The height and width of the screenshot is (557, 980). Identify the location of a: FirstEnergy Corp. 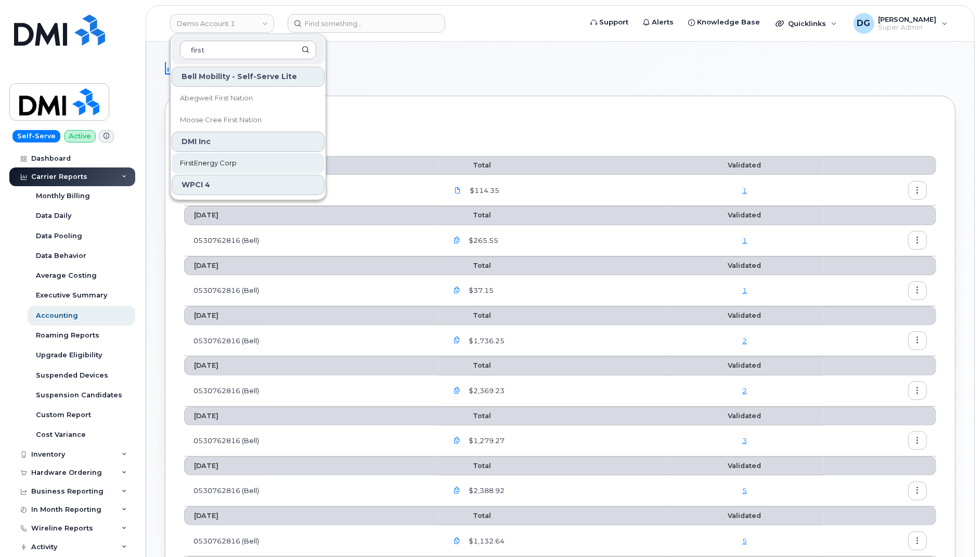
(248, 163).